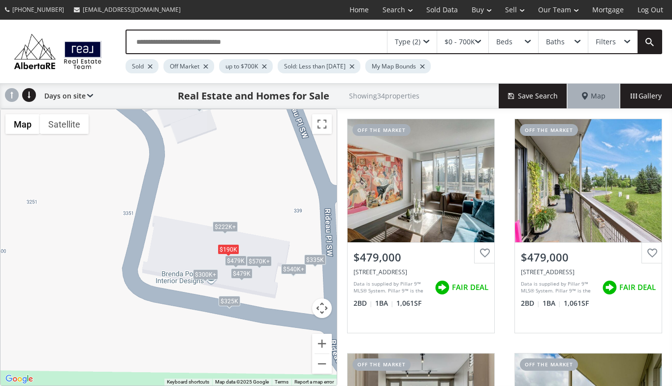  I want to click on img: Logo, so click(58, 51).